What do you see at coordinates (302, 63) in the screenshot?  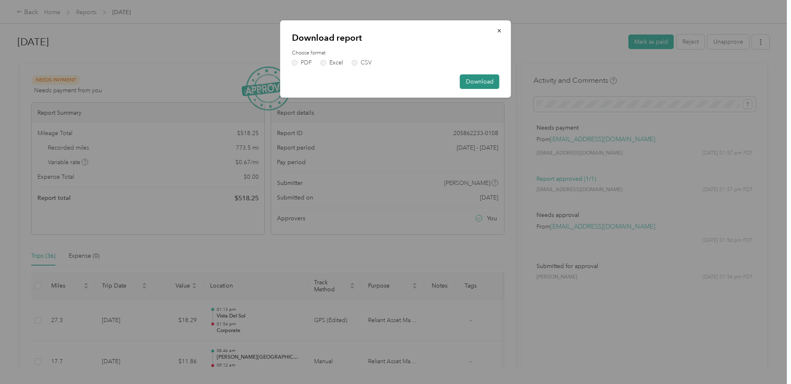 I see `label: PDF` at bounding box center [302, 63].